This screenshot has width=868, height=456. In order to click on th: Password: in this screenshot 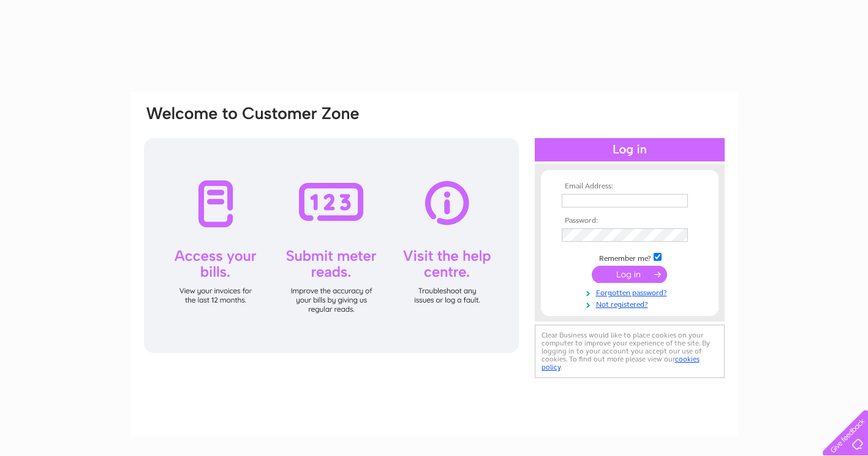, I will do `click(630, 220)`.